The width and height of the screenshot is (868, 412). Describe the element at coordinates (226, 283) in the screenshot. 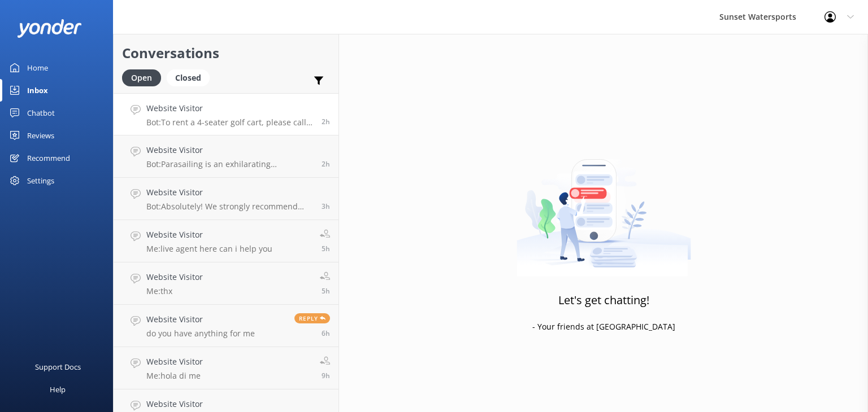

I see `a: Website VisitorMe:thx5h` at that location.